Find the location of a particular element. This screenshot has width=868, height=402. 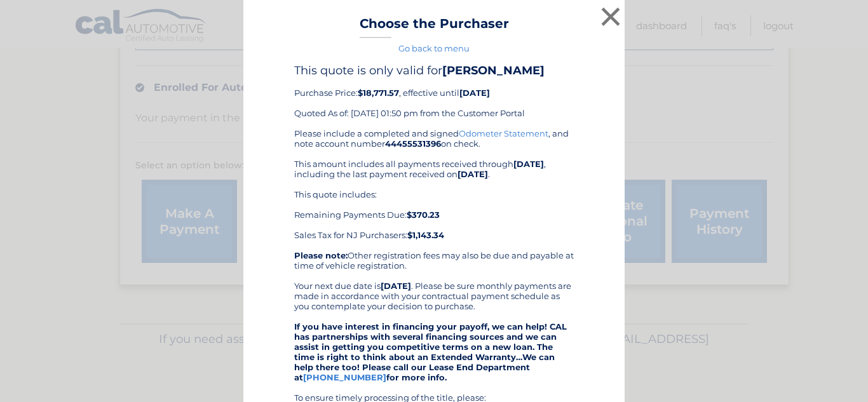

b: $370.23 is located at coordinates (423, 215).